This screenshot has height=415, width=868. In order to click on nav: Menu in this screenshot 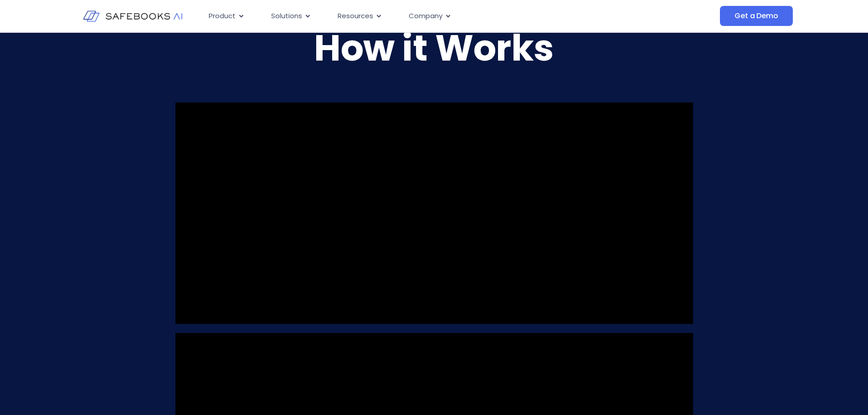, I will do `click(415, 16)`.